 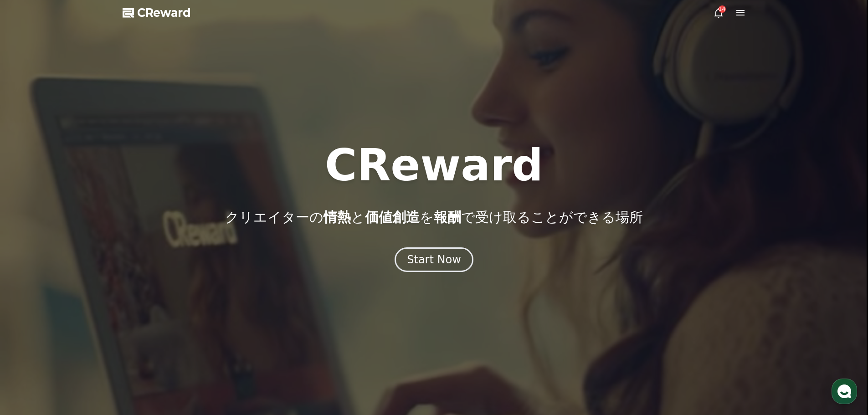 What do you see at coordinates (392, 217) in the screenshot?
I see `span: 価値創造` at bounding box center [392, 217].